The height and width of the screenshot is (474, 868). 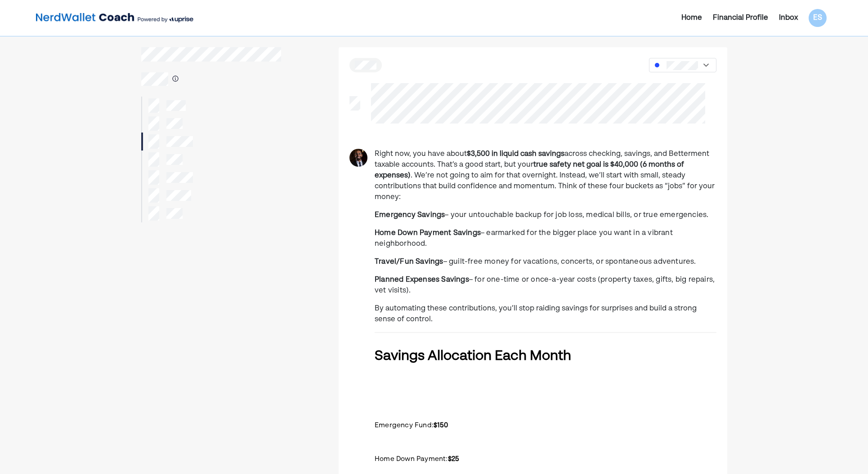 What do you see at coordinates (569, 262) in the screenshot?
I see `span: – guilt-free money for vacations, concerts, or spontaneous adventures.` at bounding box center [569, 262].